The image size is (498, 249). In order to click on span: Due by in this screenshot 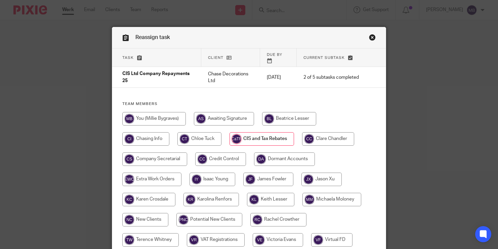, I will do `click(275, 54)`.